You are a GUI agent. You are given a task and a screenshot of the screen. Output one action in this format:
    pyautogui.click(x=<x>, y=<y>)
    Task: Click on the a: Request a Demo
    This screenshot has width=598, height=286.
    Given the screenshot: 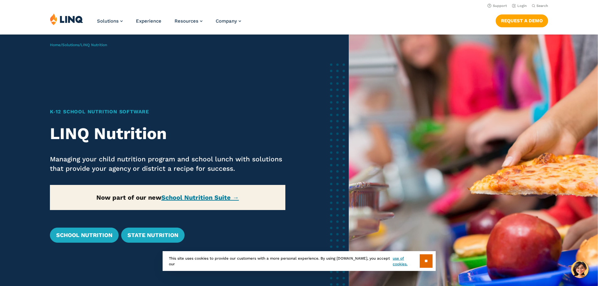 What is the action you would take?
    pyautogui.click(x=522, y=21)
    